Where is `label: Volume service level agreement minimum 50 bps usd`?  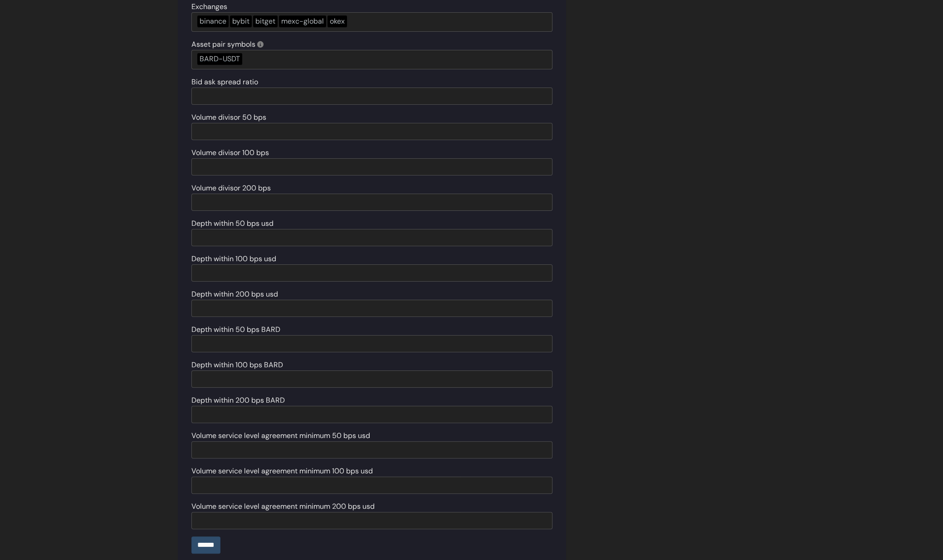 label: Volume service level agreement minimum 50 bps usd is located at coordinates (281, 435).